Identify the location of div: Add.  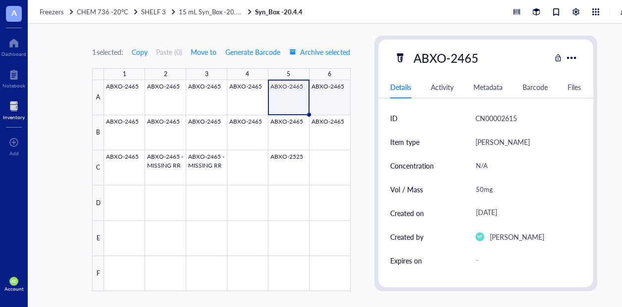
(14, 153).